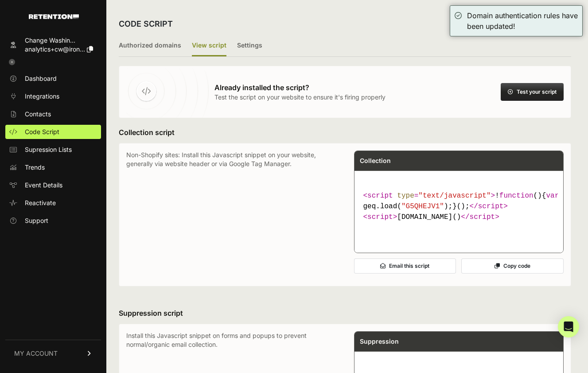 This screenshot has height=373, width=588. What do you see at coordinates (406, 266) in the screenshot?
I see `button: Email this script` at bounding box center [406, 266].